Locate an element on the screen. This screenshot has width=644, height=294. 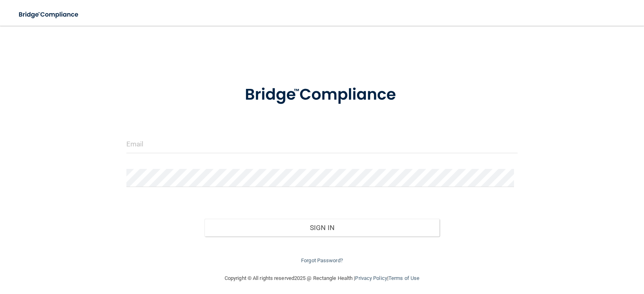
a: Privacy Policy is located at coordinates (371, 278).